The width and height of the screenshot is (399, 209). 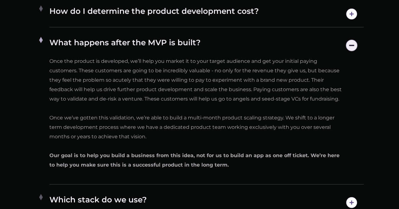 I want to click on h4: What happens after the MVP is built?, so click(x=207, y=45).